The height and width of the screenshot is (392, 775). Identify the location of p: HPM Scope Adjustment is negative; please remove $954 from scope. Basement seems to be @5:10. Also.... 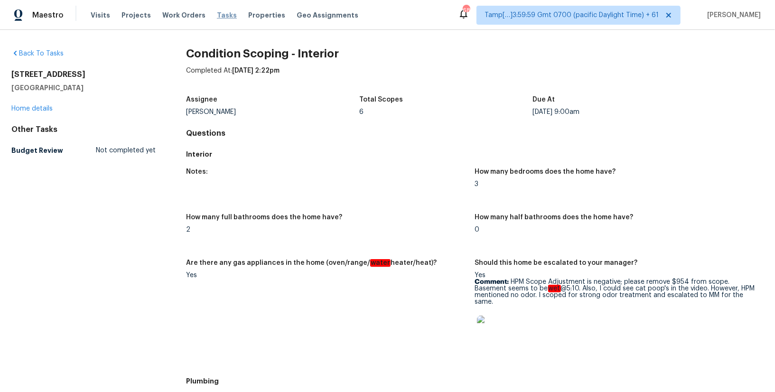
(616, 292).